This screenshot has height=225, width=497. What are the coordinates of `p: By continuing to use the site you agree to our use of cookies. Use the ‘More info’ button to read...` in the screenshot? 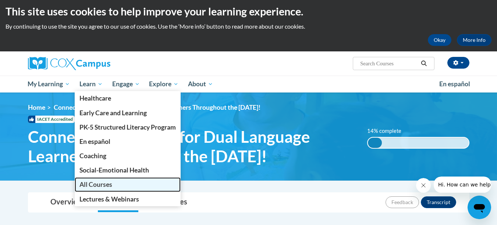 It's located at (248, 26).